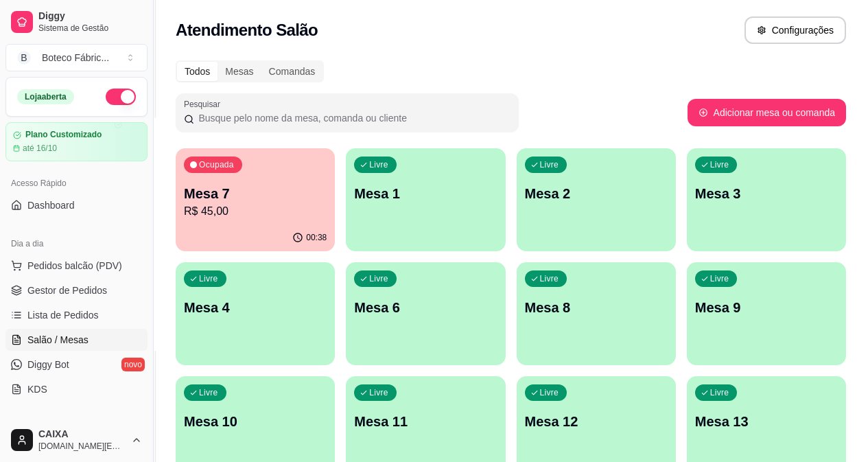 The width and height of the screenshot is (868, 462). I want to click on button: LivreMesa 1, so click(426, 200).